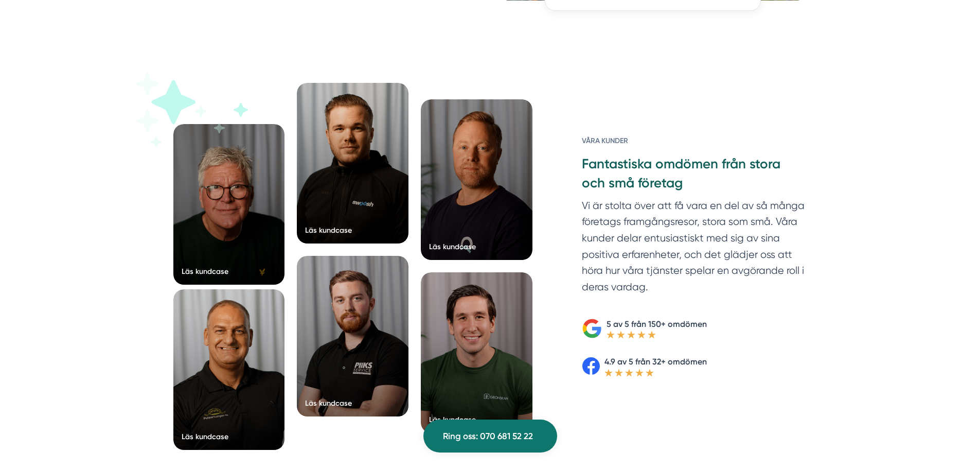  Describe the element at coordinates (657, 324) in the screenshot. I see `p: 5 av 5 från 150+ omdömen` at that location.